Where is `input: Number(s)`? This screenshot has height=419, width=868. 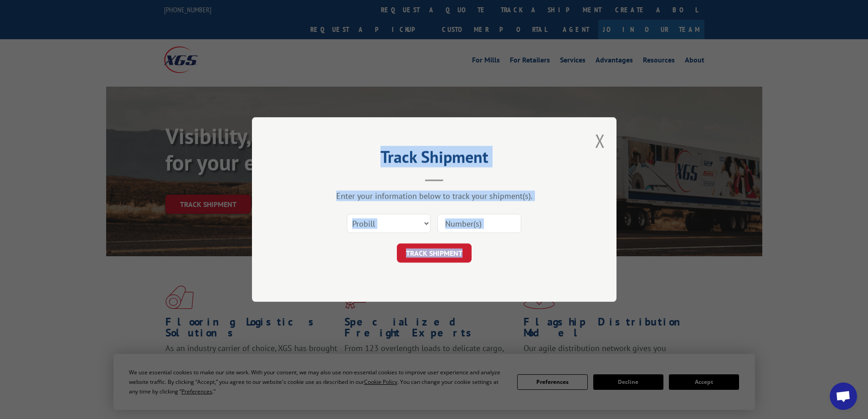 input: Number(s) is located at coordinates (480, 224).